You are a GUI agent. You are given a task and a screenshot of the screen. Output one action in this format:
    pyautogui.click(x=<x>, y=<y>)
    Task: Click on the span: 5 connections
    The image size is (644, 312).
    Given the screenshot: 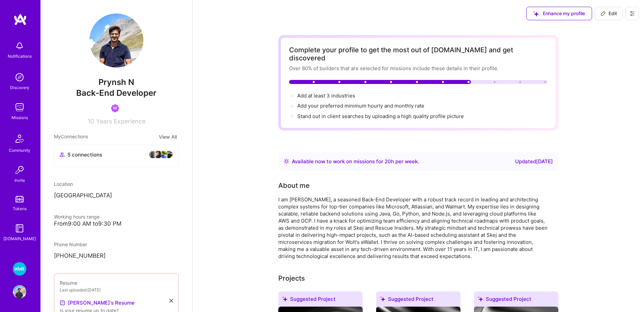 What is the action you would take?
    pyautogui.click(x=85, y=155)
    